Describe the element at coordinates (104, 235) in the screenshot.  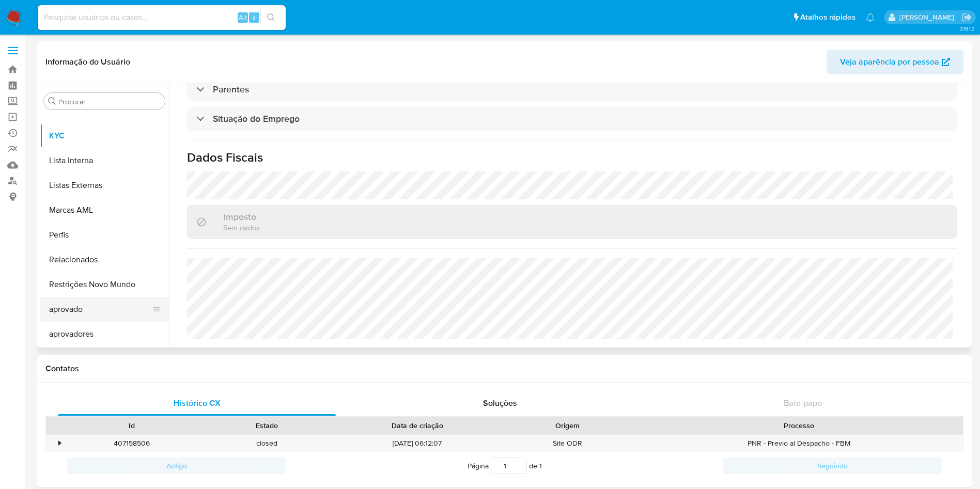
I see `button: Perfis` at that location.